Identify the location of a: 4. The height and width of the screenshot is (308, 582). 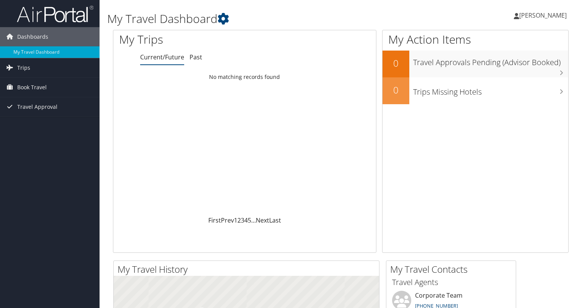
(246, 220).